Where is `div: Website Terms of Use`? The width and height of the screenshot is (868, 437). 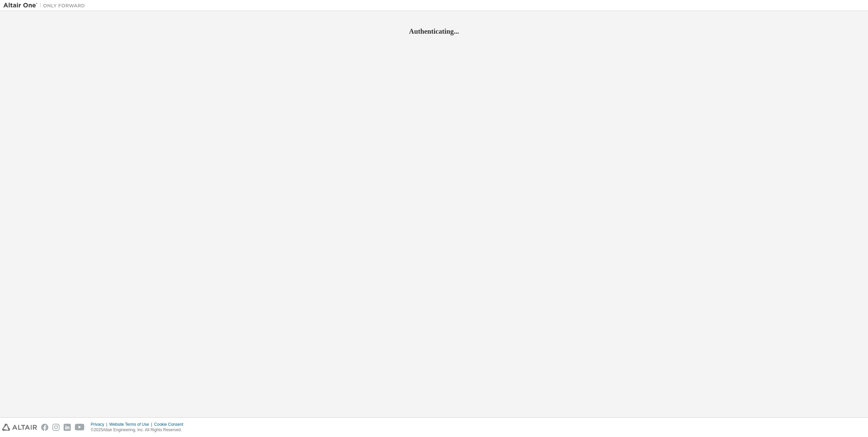 div: Website Terms of Use is located at coordinates (131, 425).